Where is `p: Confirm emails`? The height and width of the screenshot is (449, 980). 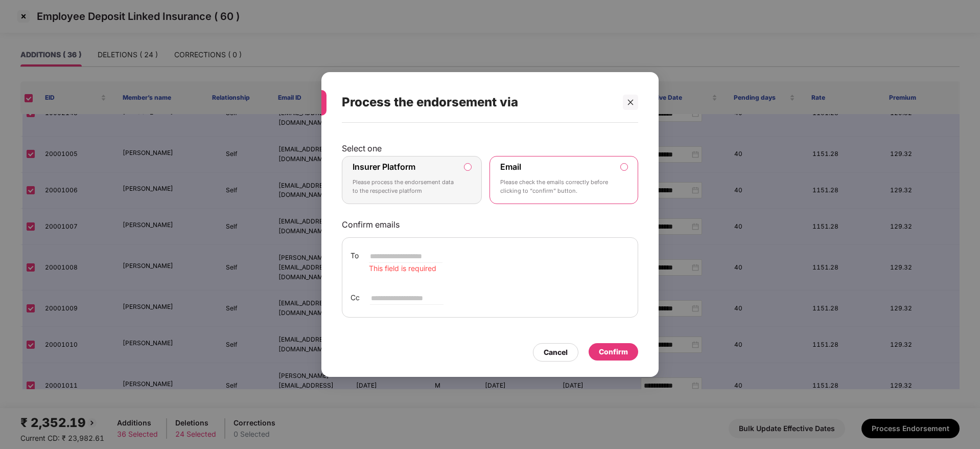
p: Confirm emails is located at coordinates (490, 224).